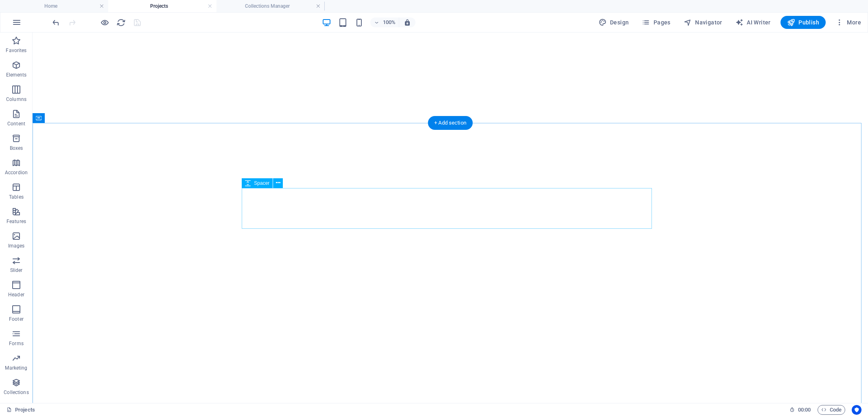  Describe the element at coordinates (385, 22) in the screenshot. I see `button: 100%` at that location.